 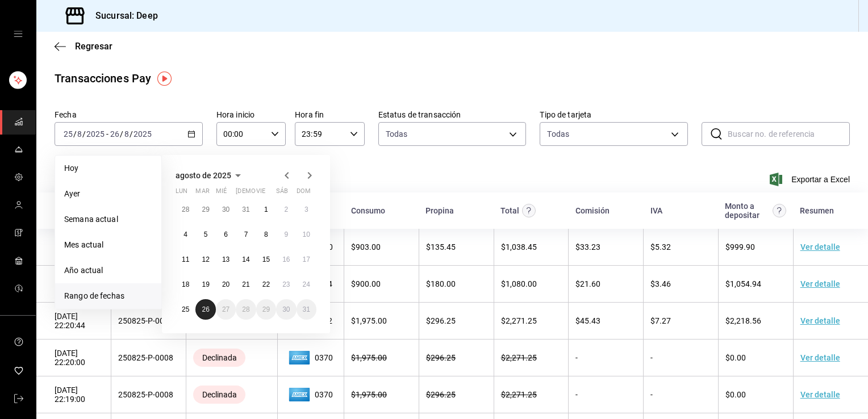 I want to click on label: Fecha, so click(x=128, y=115).